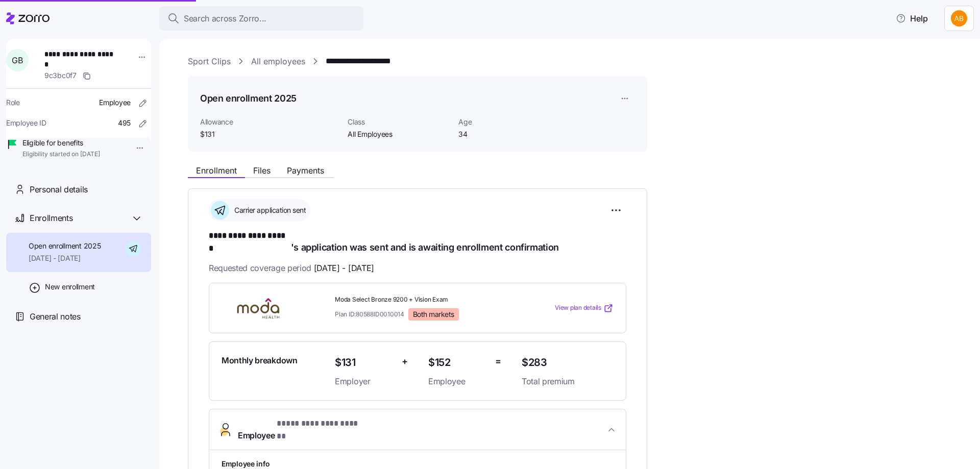 This screenshot has height=469, width=980. I want to click on span: Carrier application sent, so click(268, 210).